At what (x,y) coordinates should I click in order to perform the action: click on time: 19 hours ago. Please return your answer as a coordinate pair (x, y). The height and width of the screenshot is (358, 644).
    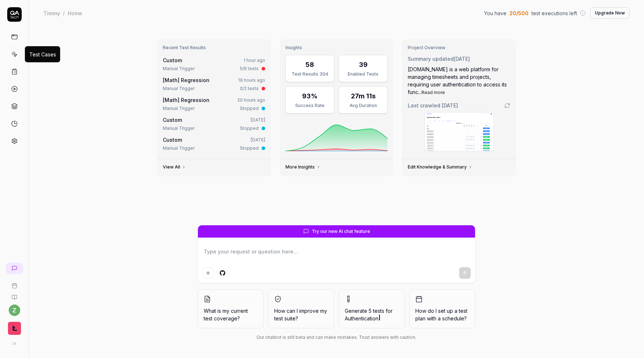
    Looking at the image, I should click on (251, 80).